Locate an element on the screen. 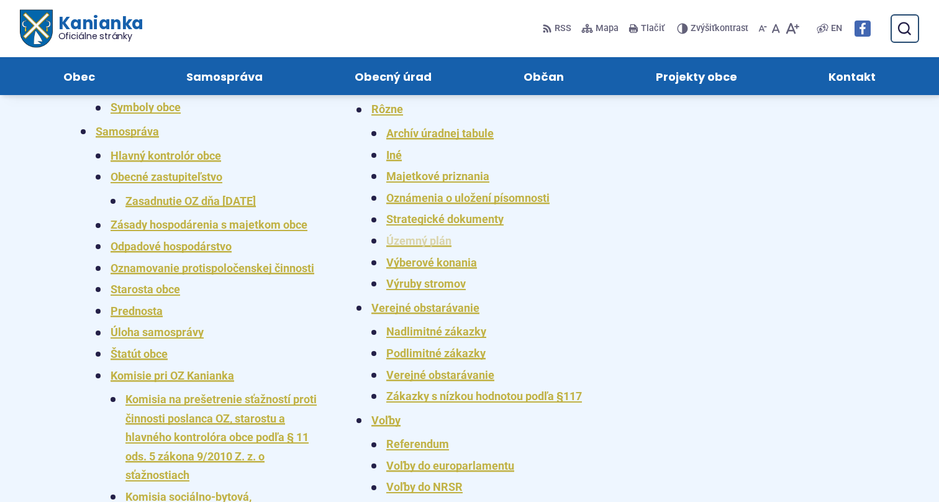 This screenshot has width=939, height=502. a: Oznámenia o uložení písomnosti is located at coordinates (468, 197).